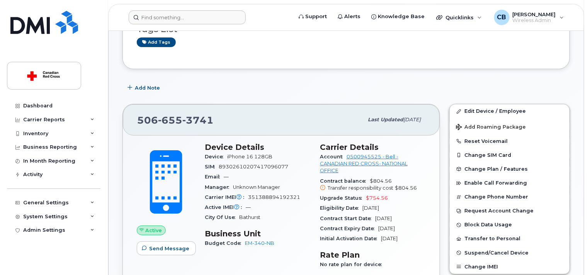  I want to click on span: 89302610207417096077, so click(253, 166).